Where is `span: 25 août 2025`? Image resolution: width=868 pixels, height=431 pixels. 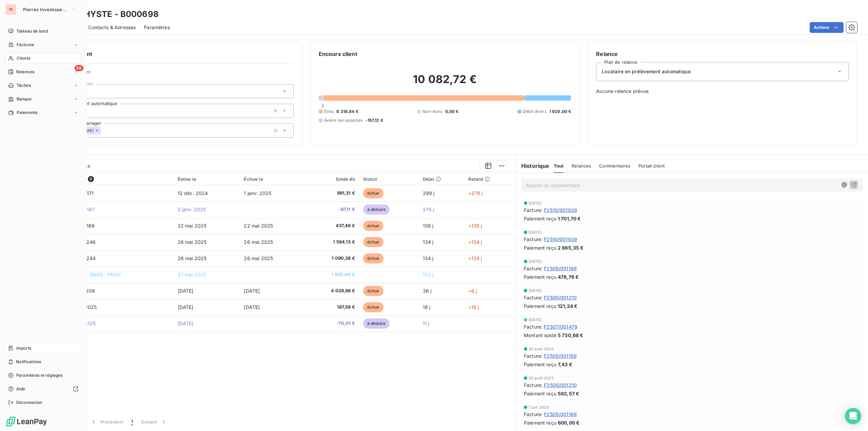 span: 25 août 2025 is located at coordinates (541, 377).